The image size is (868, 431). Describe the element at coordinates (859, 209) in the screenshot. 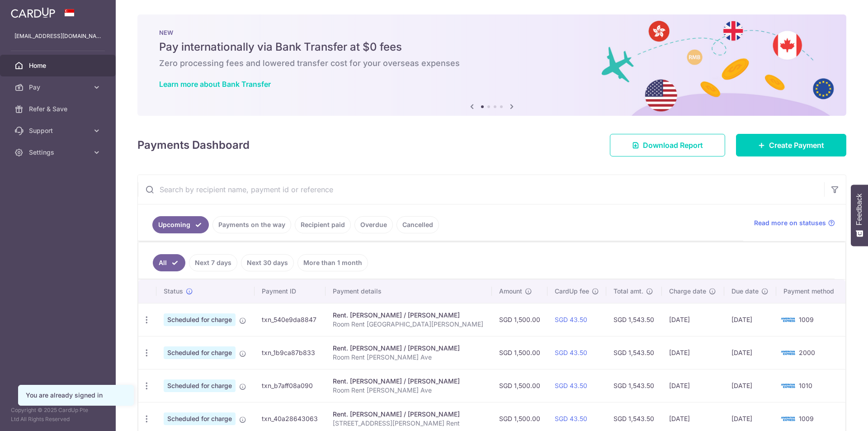

I see `span: Feedback` at that location.